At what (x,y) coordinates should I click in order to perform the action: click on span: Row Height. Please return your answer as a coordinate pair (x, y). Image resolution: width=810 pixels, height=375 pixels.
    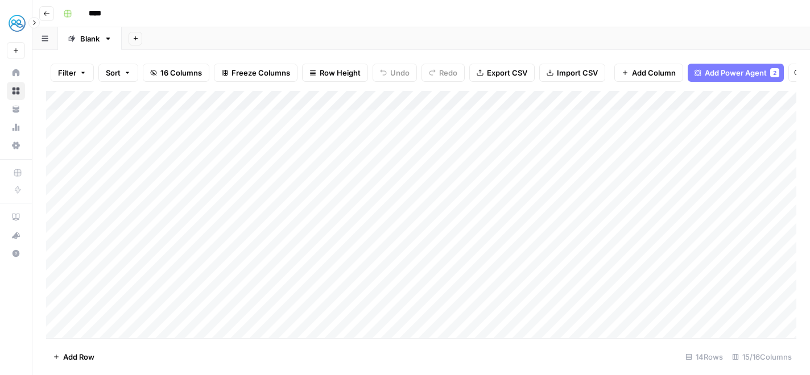
    Looking at the image, I should click on (340, 73).